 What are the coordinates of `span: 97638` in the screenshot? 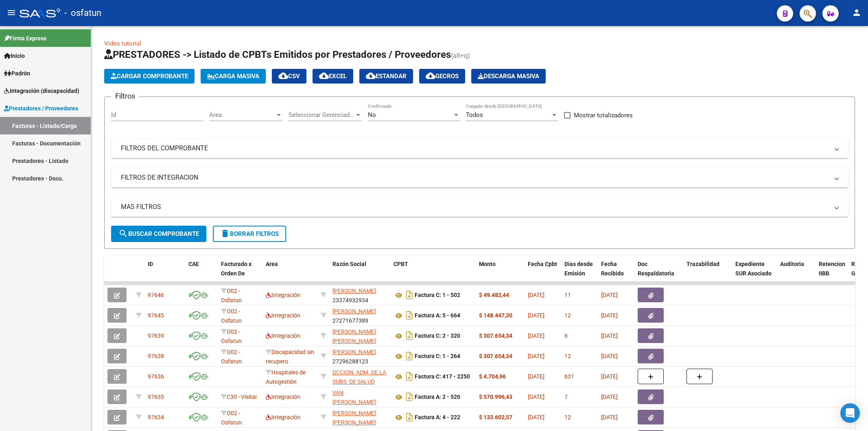 It's located at (156, 356).